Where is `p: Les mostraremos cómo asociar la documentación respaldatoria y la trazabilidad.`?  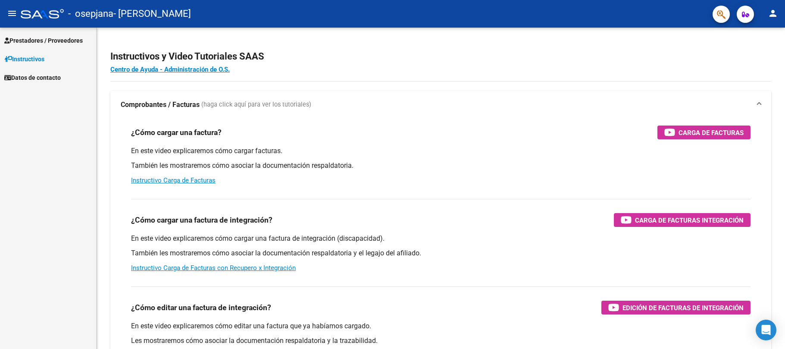
p: Les mostraremos cómo asociar la documentación respaldatoria y la trazabilidad. is located at coordinates (440, 340).